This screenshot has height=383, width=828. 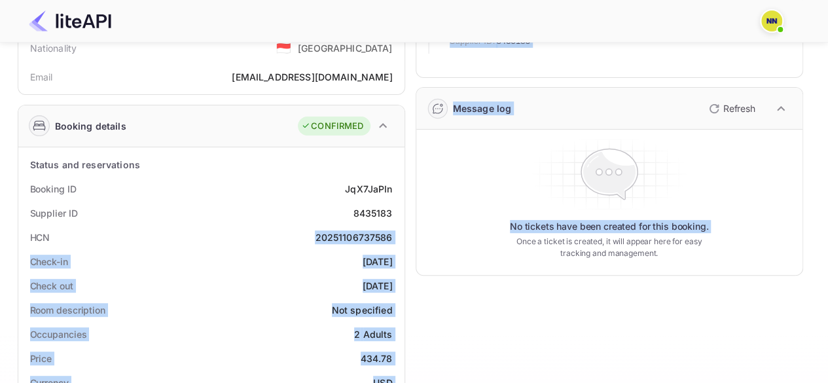 I want to click on div: Check-in, so click(x=49, y=261).